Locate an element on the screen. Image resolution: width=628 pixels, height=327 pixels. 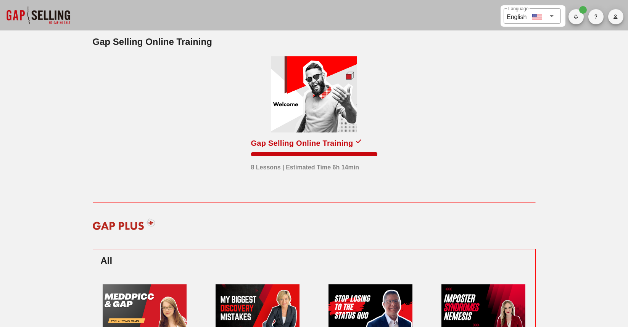
div: English is located at coordinates (516, 16).